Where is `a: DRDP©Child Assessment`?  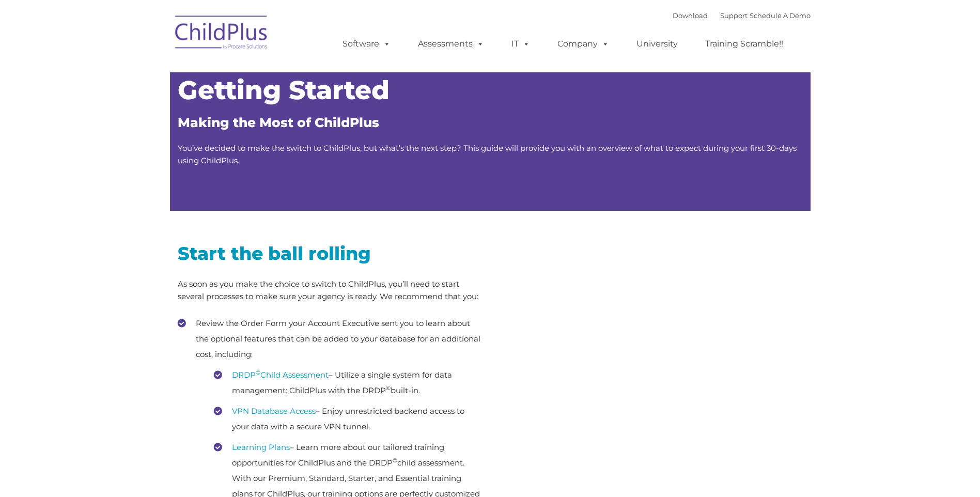 a: DRDP©Child Assessment is located at coordinates (280, 374).